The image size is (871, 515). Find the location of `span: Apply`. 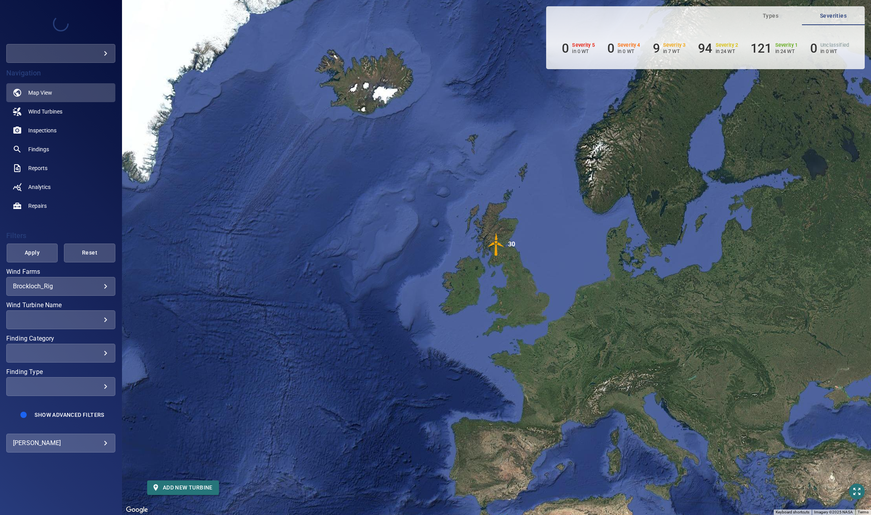

span: Apply is located at coordinates (32, 252).